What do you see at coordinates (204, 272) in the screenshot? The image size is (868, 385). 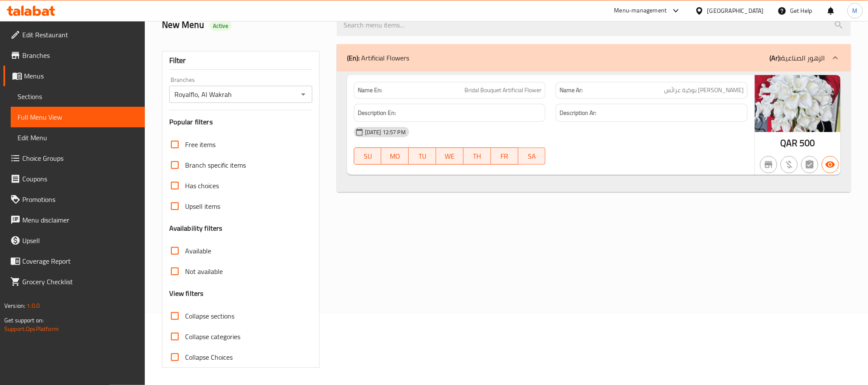 I see `span: Not available` at bounding box center [204, 272].